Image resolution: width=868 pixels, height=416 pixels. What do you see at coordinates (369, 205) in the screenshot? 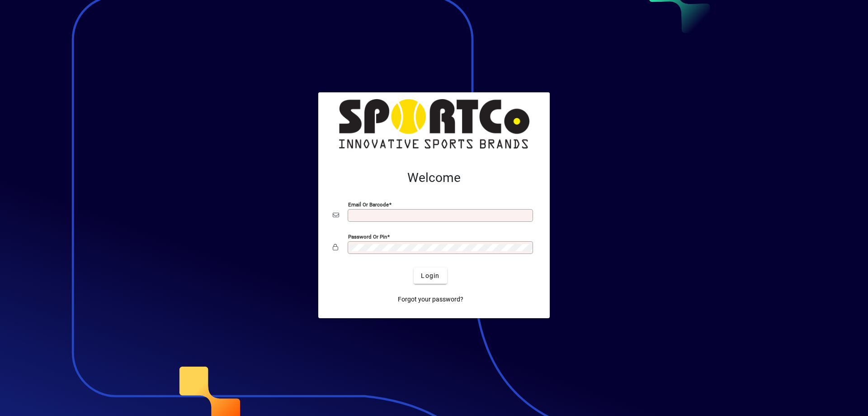
I see `mat-label: Email or Barcode` at bounding box center [369, 205].